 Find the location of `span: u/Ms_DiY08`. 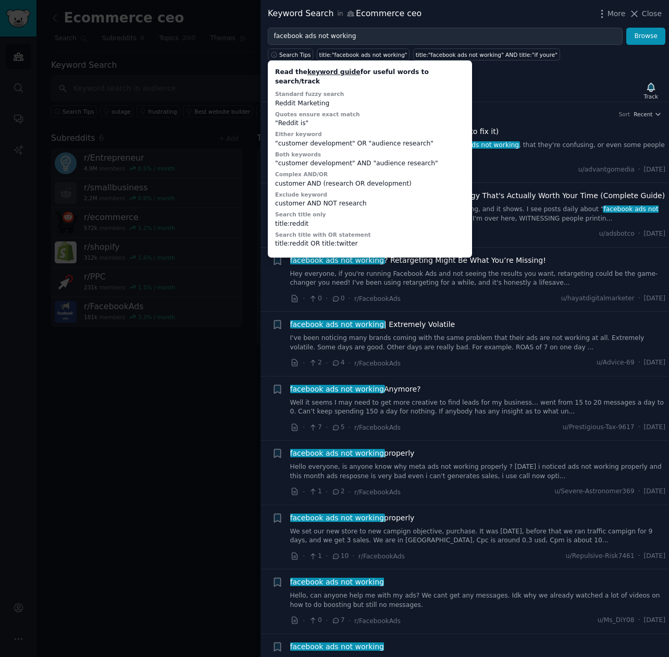

span: u/Ms_DiY08 is located at coordinates (616, 620).